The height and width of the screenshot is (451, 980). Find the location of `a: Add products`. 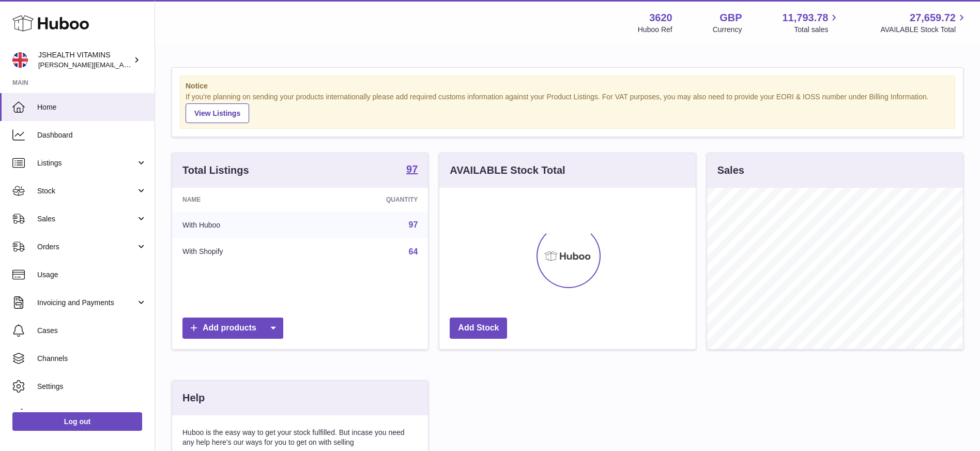

a: Add products is located at coordinates (232, 328).